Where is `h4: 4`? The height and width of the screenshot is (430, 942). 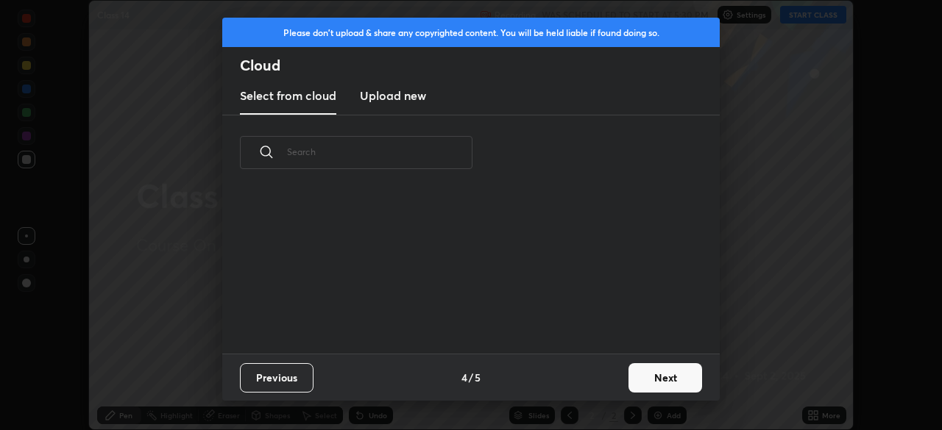 h4: 4 is located at coordinates (464, 377).